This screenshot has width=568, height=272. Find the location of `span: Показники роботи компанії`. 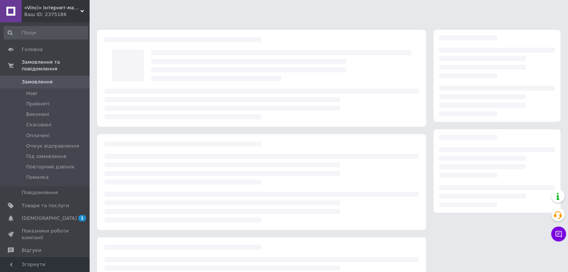

span: Показники роботи компанії is located at coordinates (45, 235).